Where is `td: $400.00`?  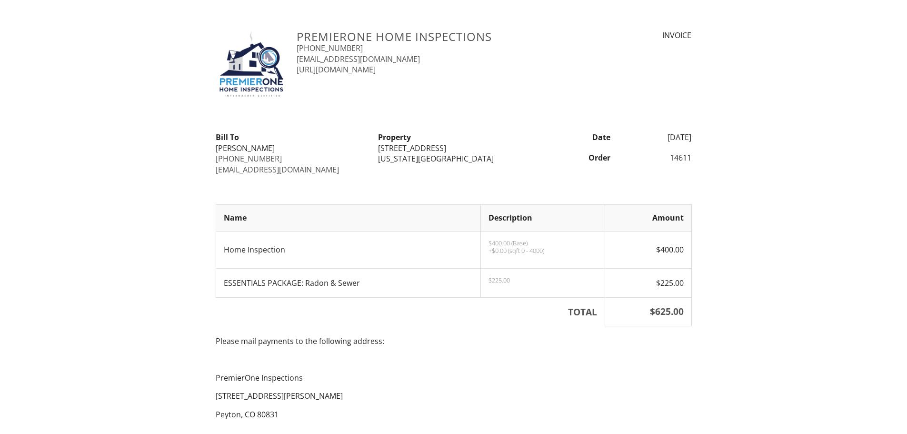 td: $400.00 is located at coordinates (648, 249).